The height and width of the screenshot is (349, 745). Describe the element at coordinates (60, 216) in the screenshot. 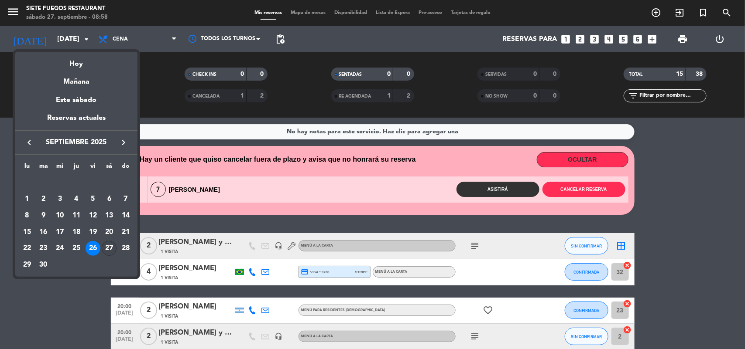

I see `td: 10 de septiembre de 2025` at that location.